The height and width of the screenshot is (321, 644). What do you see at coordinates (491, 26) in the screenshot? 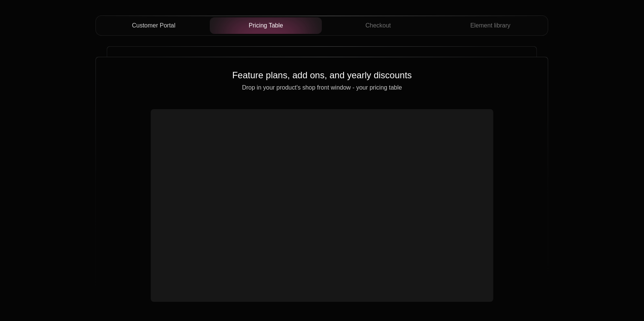
I see `button: Element library` at bounding box center [491, 26].